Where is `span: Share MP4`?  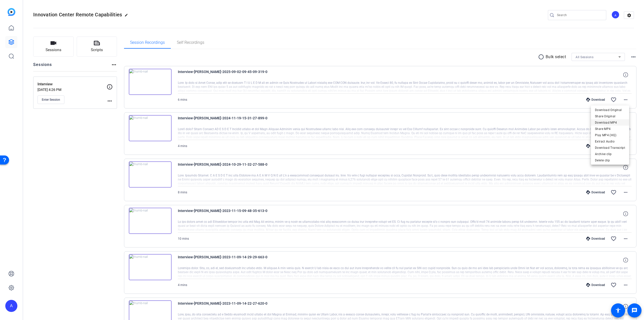 span: Share MP4 is located at coordinates (610, 129).